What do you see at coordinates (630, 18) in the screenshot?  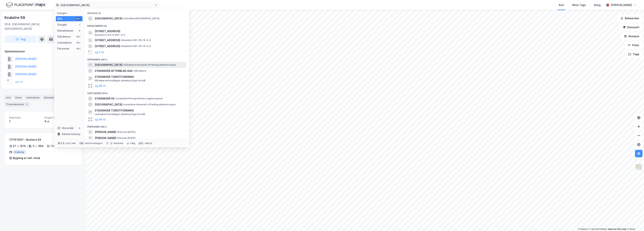 I see `button: Bokmerker` at bounding box center [630, 18].